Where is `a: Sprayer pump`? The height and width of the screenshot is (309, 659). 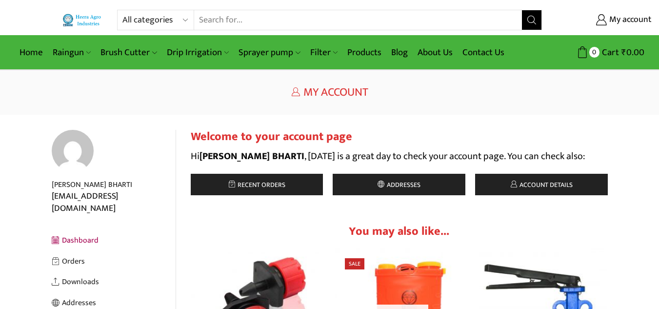 a: Sprayer pump is located at coordinates (269, 52).